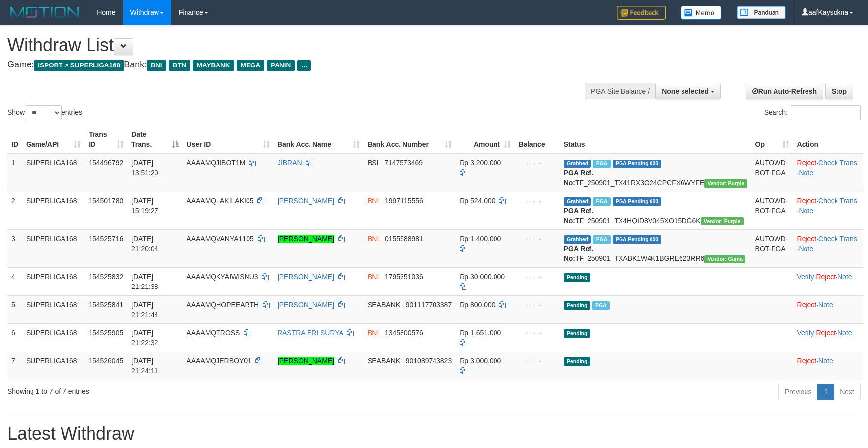 The height and width of the screenshot is (448, 868). What do you see at coordinates (839, 91) in the screenshot?
I see `a: Stop` at bounding box center [839, 91].